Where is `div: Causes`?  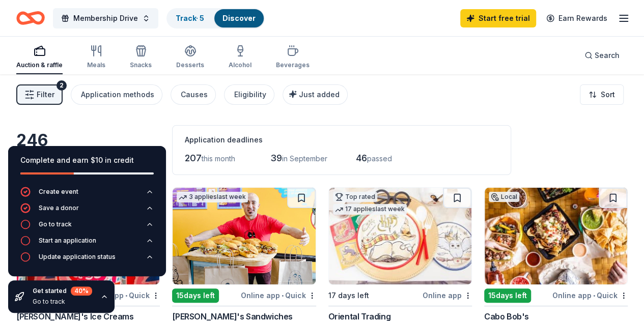
div: Causes is located at coordinates (194, 95).